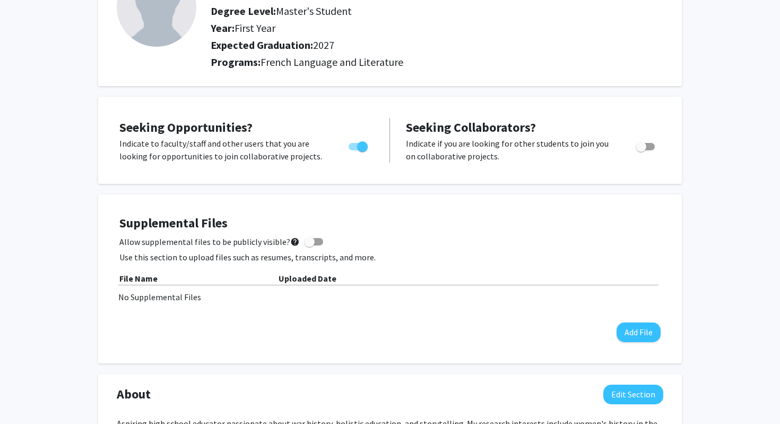  What do you see at coordinates (139, 278) in the screenshot?
I see `b: File Name` at bounding box center [139, 278].